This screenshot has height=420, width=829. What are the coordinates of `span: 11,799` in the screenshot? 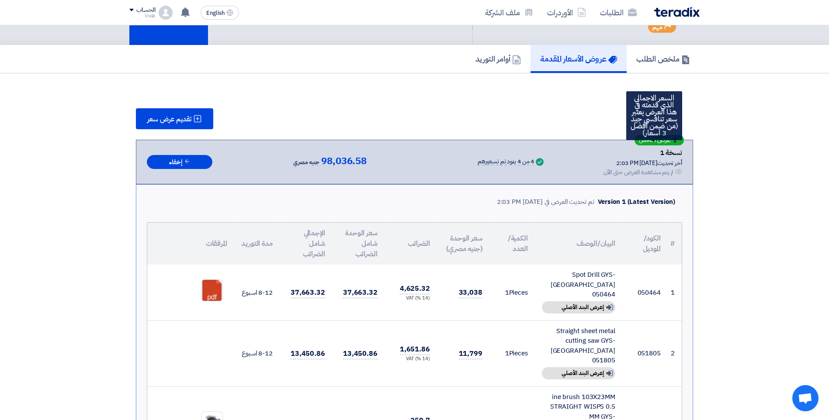 It's located at (471, 354).